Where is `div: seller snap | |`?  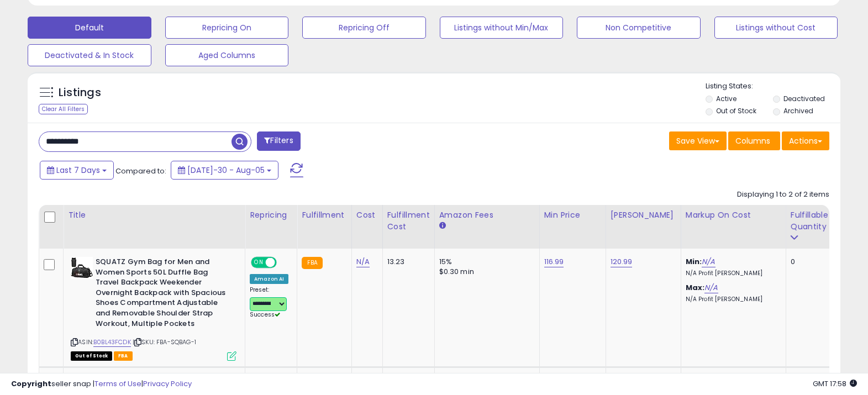 div: seller snap | | is located at coordinates (101, 384).